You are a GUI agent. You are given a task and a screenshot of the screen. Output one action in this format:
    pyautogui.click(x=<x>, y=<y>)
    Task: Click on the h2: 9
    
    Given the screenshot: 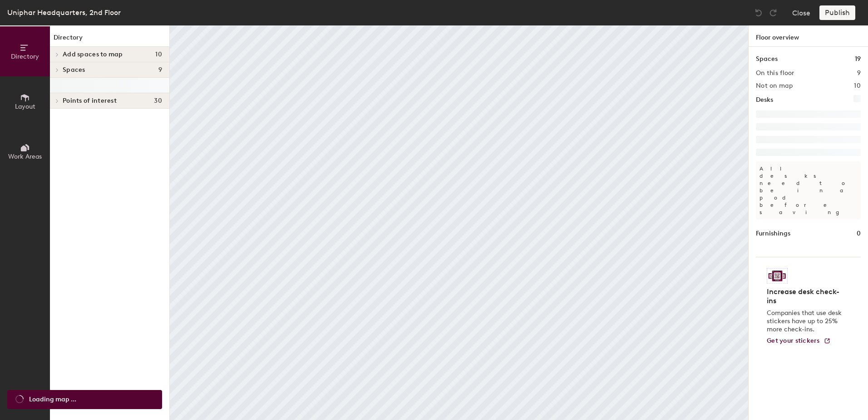 What is the action you would take?
    pyautogui.click(x=859, y=73)
    